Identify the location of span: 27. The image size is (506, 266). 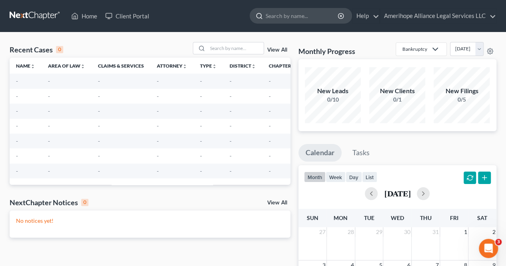
(322, 232).